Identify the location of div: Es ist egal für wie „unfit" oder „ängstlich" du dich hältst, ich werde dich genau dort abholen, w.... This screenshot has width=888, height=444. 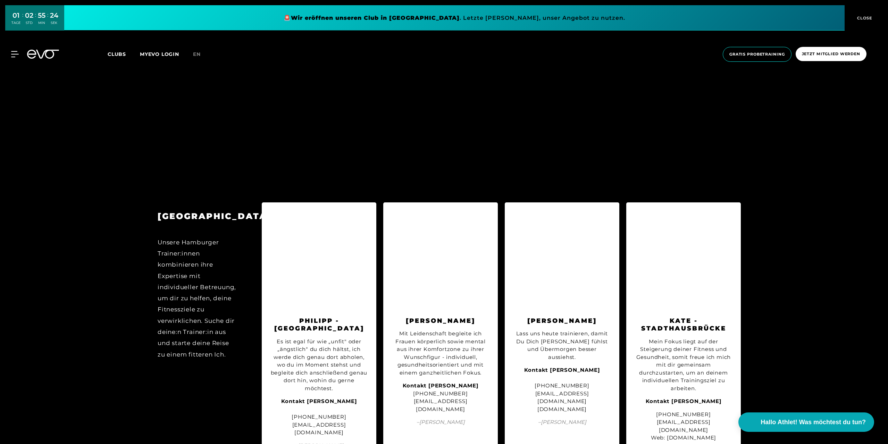
(319, 365).